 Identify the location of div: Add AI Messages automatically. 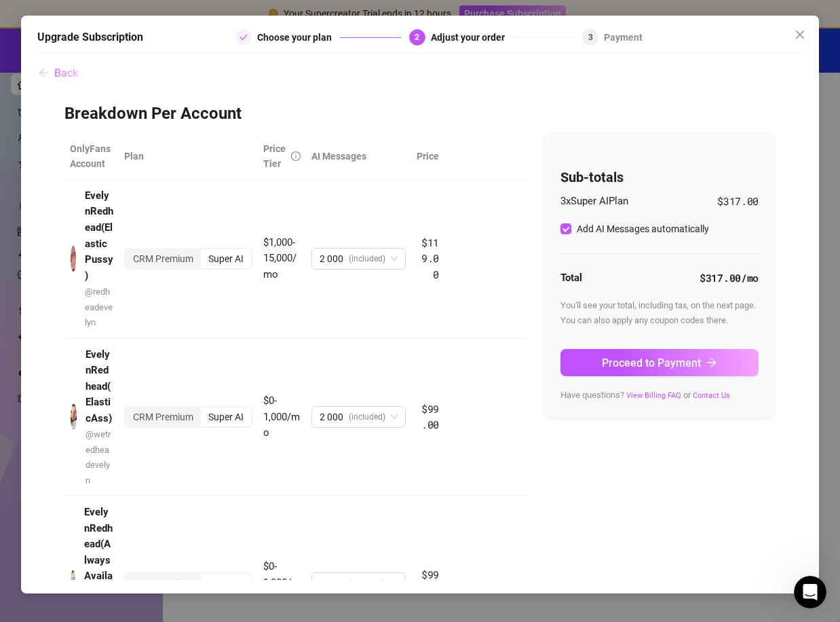
(643, 229).